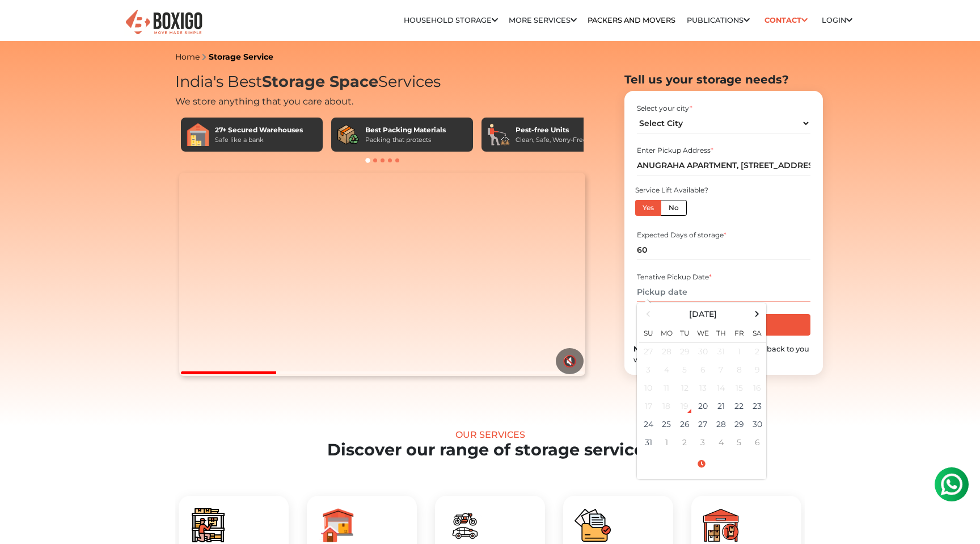  I want to click on a: Packers and Movers, so click(631, 20).